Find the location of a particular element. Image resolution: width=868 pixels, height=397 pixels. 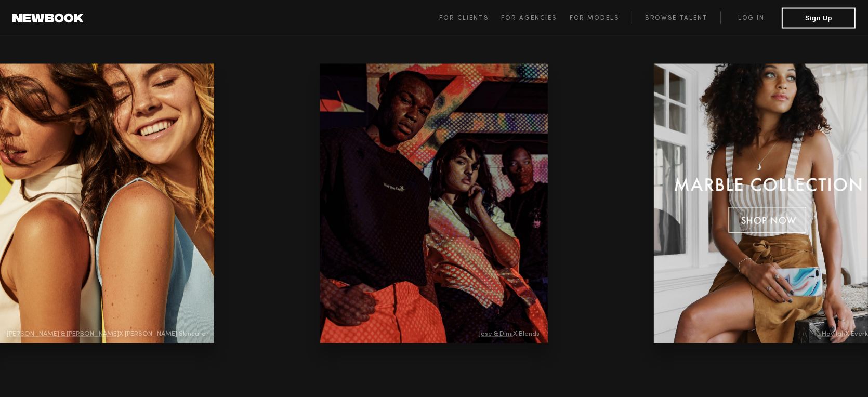

a: For Clients is located at coordinates (470, 18).